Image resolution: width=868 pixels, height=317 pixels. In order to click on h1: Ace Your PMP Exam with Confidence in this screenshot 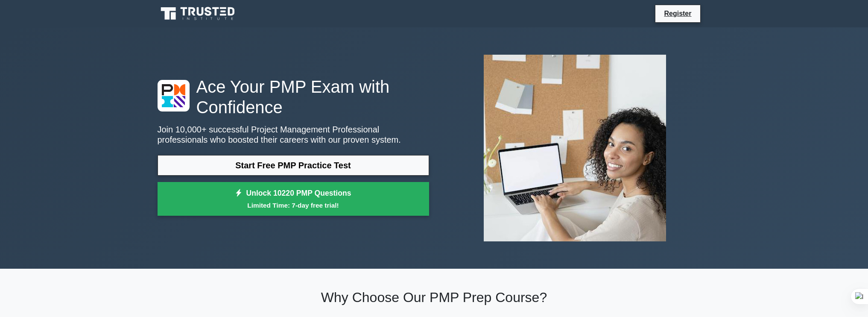, I will do `click(293, 97)`.